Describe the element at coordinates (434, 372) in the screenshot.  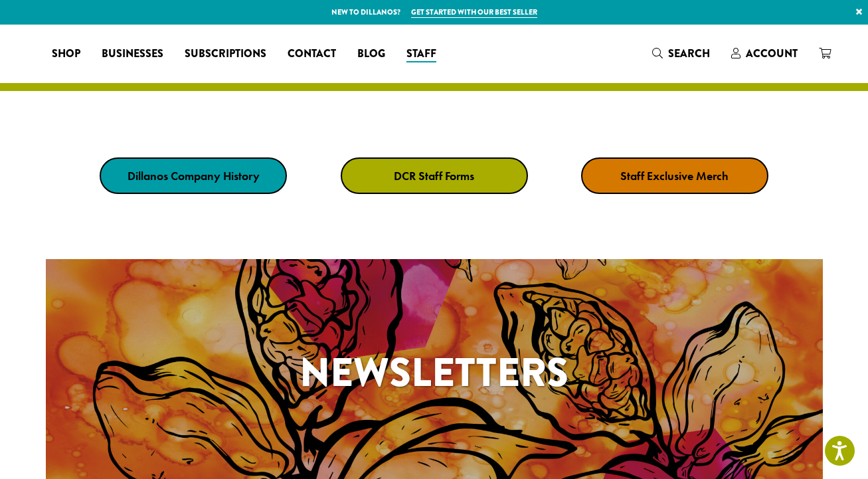
I see `h1: Newsletters` at that location.